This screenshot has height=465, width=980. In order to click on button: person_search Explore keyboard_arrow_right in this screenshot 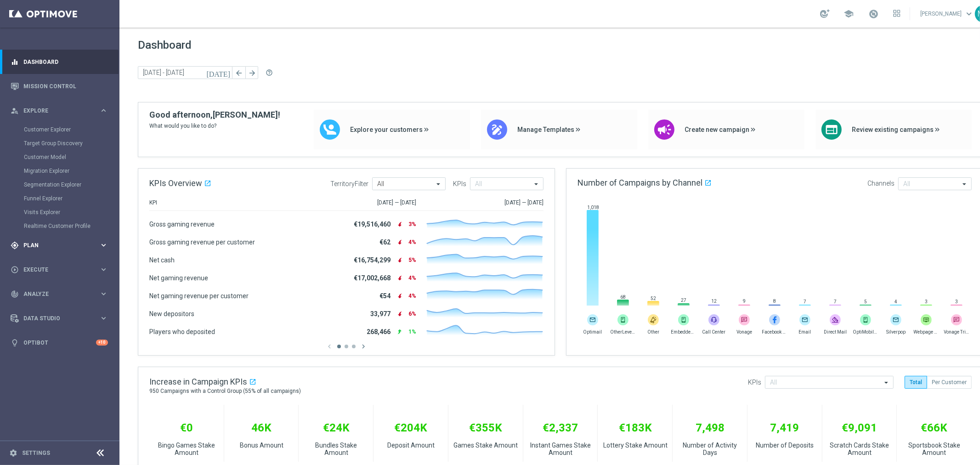, I will do `click(59, 110)`.